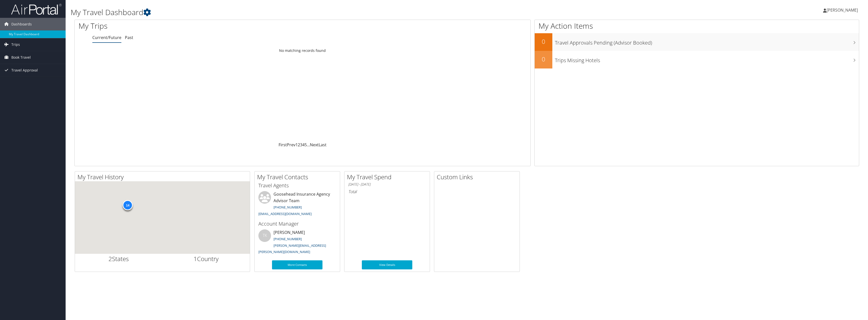 The height and width of the screenshot is (320, 868). I want to click on h3: Travel Approvals Pending (Advisor Booked), so click(707, 41).